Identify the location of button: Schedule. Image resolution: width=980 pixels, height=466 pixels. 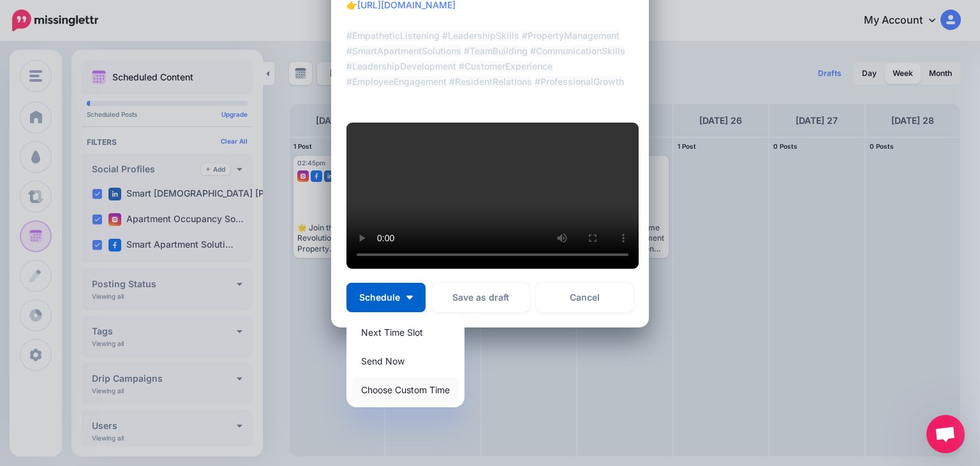
(386, 297).